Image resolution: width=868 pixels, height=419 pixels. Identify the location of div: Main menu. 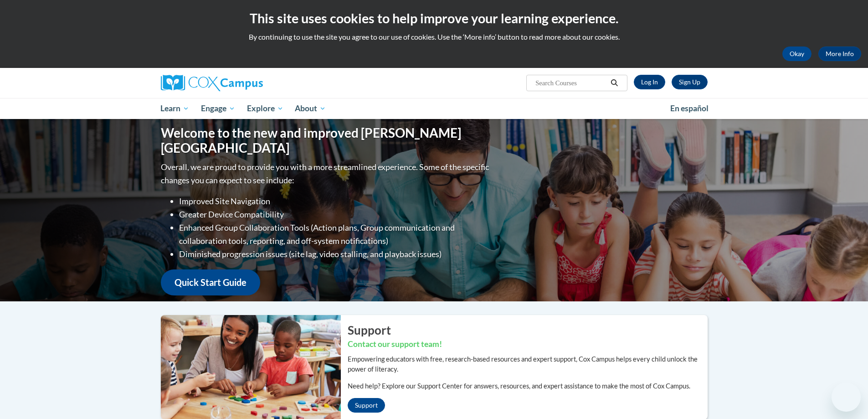
(434, 108).